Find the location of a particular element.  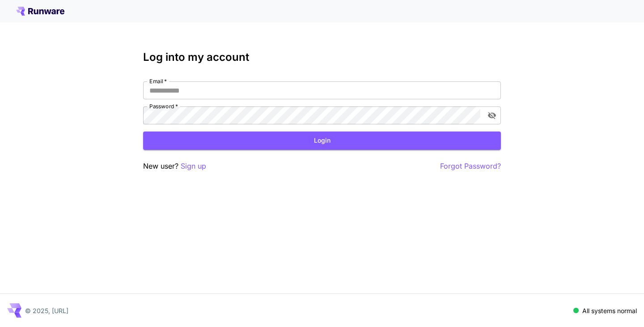

p: Forgot Password? is located at coordinates (471, 166).